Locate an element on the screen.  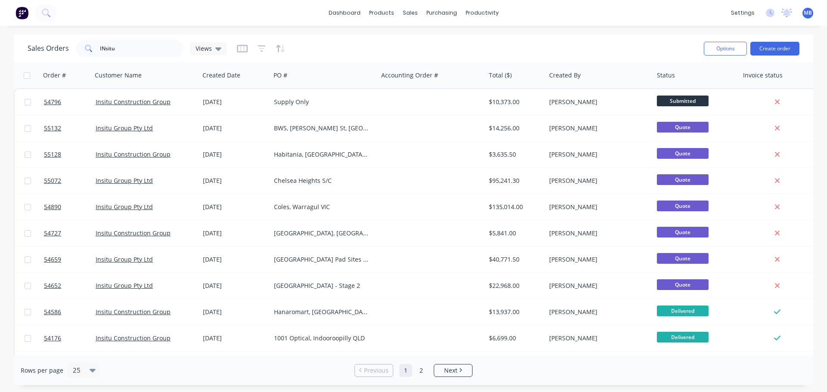
div: $5,841.00 is located at coordinates (514, 234).